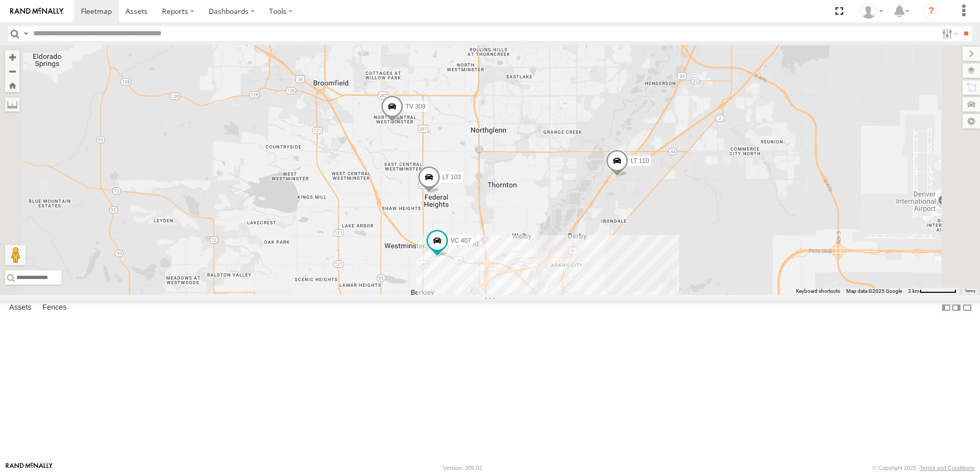 The image size is (980, 473). Describe the element at coordinates (37, 11) in the screenshot. I see `img: rand-logo.svg` at that location.